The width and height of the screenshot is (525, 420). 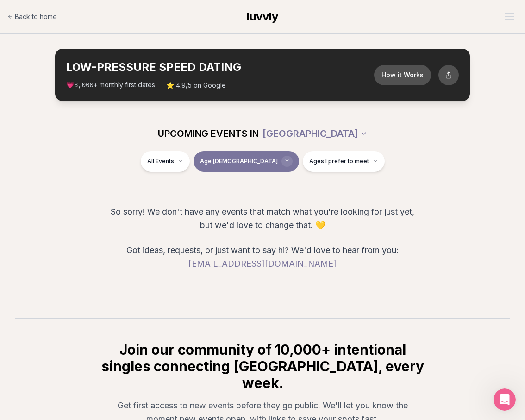 What do you see at coordinates (32, 16) in the screenshot?
I see `a: Back to home` at bounding box center [32, 16].